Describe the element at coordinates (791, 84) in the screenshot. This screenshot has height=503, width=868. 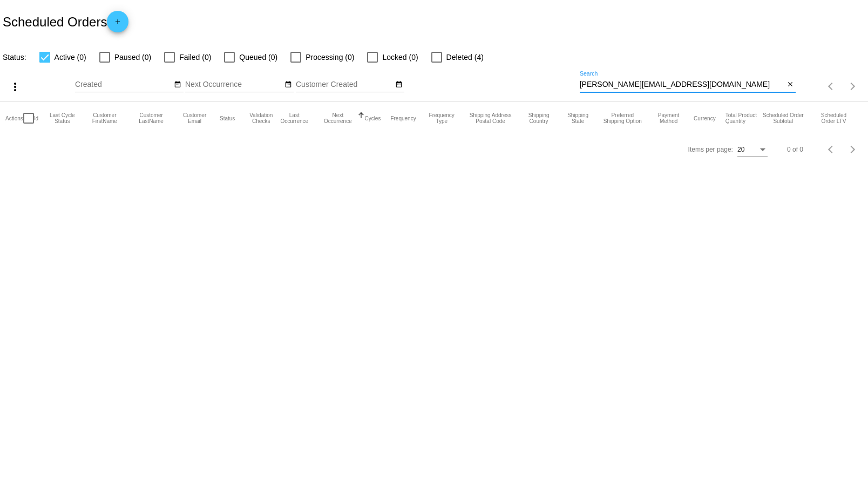
I see `button: Clear` at that location.